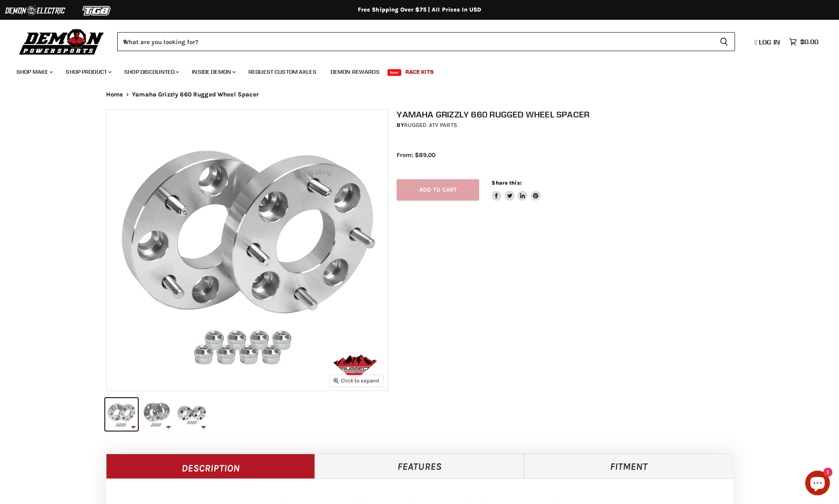 The width and height of the screenshot is (839, 504). Describe the element at coordinates (213, 72) in the screenshot. I see `a: Inside Demon` at that location.